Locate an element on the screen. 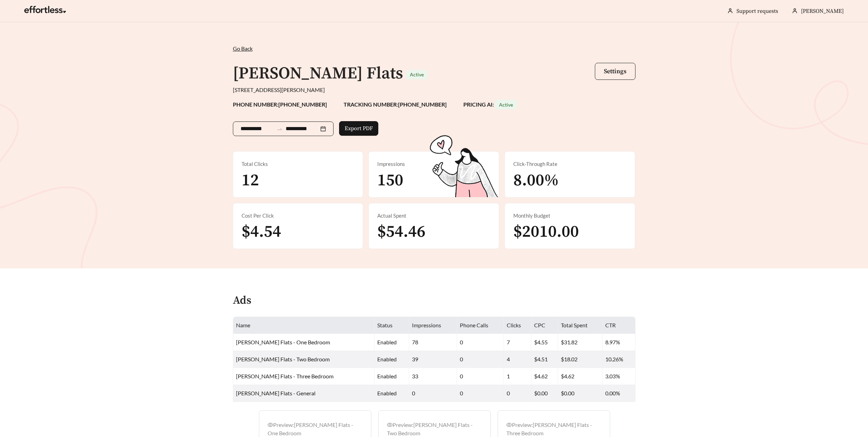 The width and height of the screenshot is (868, 437). td: 8.97% is located at coordinates (619, 343).